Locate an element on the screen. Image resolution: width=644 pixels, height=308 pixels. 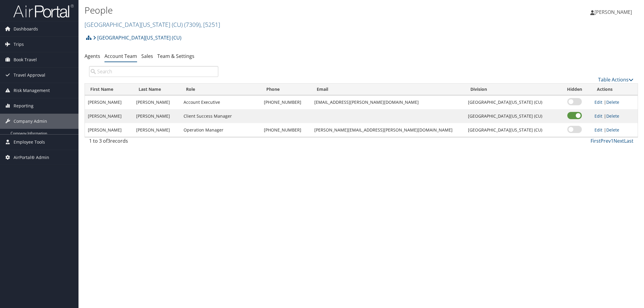
th: Role: activate to sort column ascending is located at coordinates (221, 89).